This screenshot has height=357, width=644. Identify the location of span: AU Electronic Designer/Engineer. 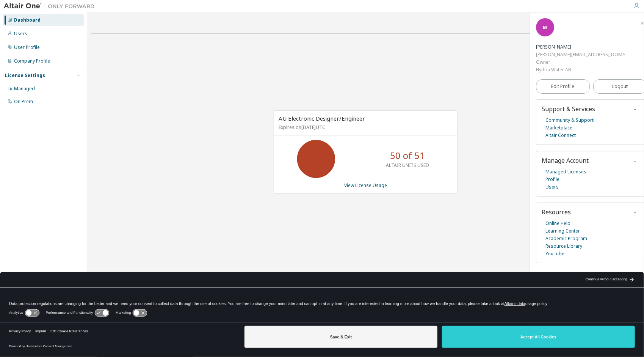
(322, 119).